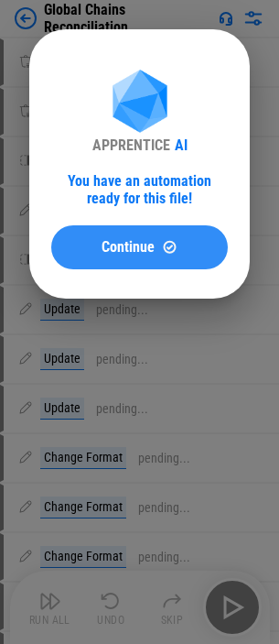  What do you see at coordinates (128, 247) in the screenshot?
I see `span: Continue` at bounding box center [128, 247].